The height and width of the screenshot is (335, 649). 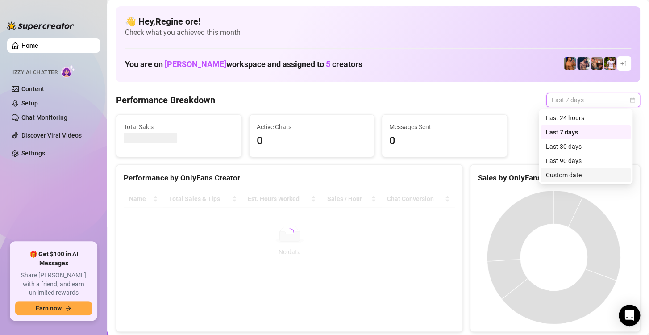 What do you see at coordinates (312, 127) in the screenshot?
I see `span: Active Chats` at bounding box center [312, 127].